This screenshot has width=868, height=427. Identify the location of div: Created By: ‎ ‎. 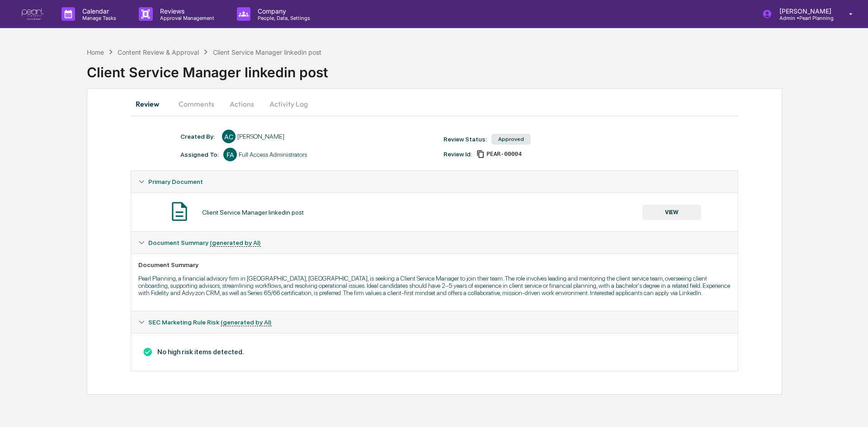
(199, 136).